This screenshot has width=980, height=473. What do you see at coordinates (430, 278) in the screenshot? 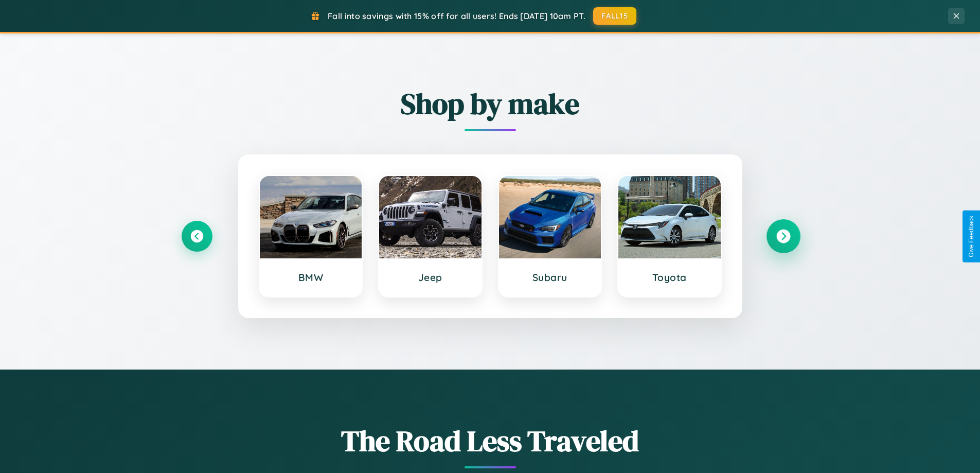
I see `h3: Jeep` at bounding box center [430, 278].